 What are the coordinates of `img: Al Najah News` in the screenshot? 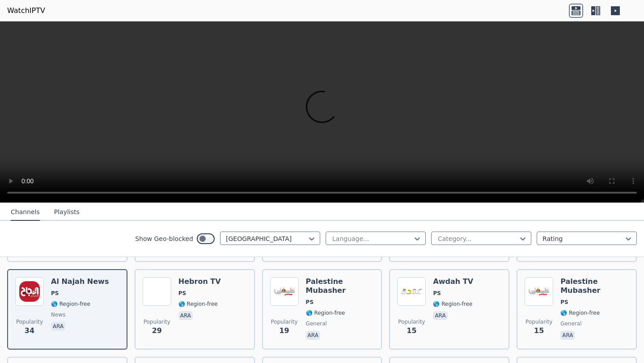 It's located at (29, 292).